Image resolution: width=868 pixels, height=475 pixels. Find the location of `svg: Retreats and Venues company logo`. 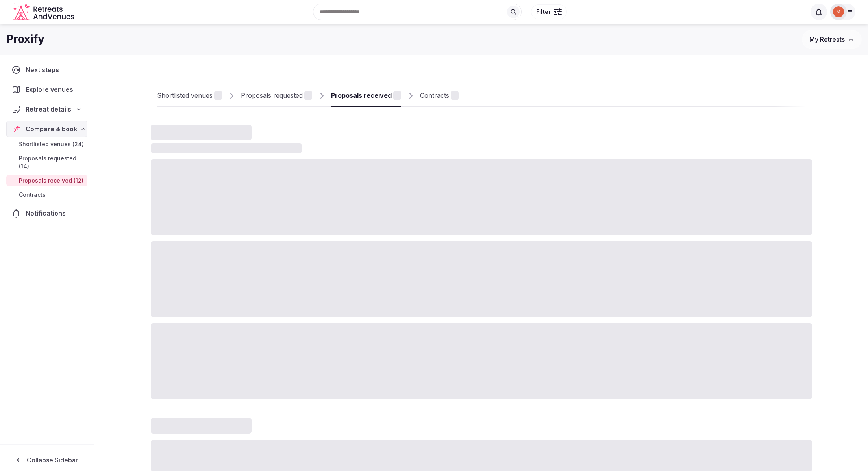

svg: Retreats and Venues company logo is located at coordinates (44, 12).